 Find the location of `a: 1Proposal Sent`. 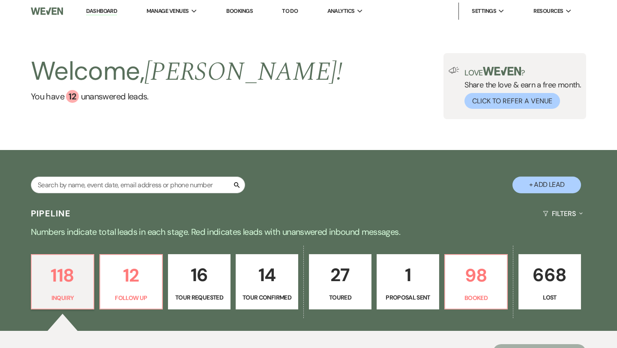

a: 1Proposal Sent is located at coordinates (408, 282).